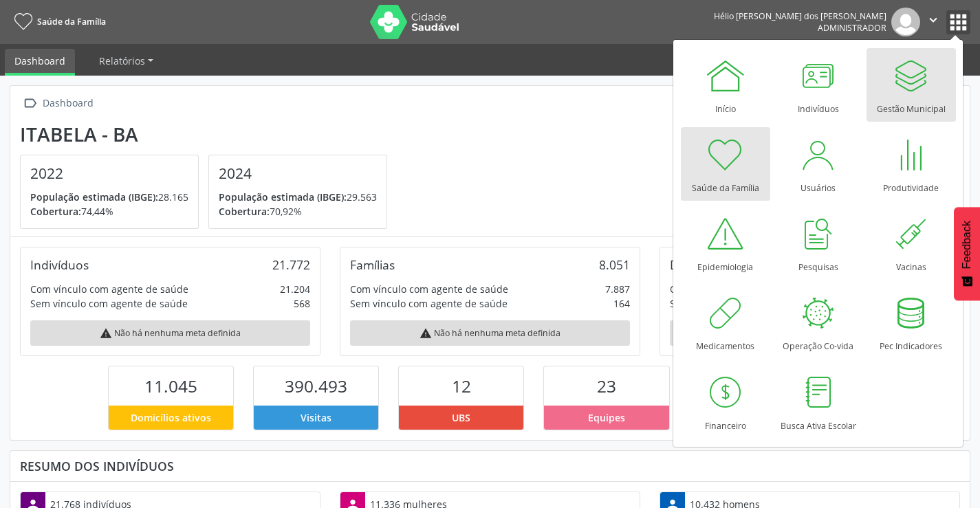 This screenshot has width=980, height=508. I want to click on a: Medicamentos, so click(726, 322).